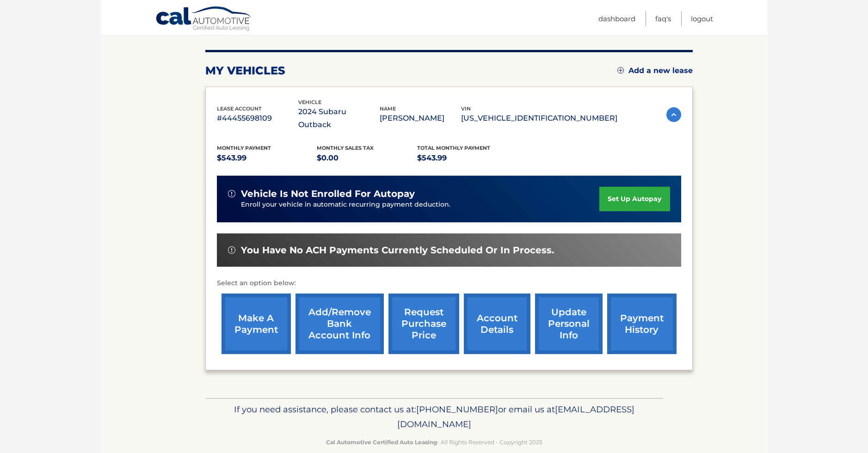 The height and width of the screenshot is (453, 868). I want to click on a: Add/Remove bank account info, so click(340, 323).